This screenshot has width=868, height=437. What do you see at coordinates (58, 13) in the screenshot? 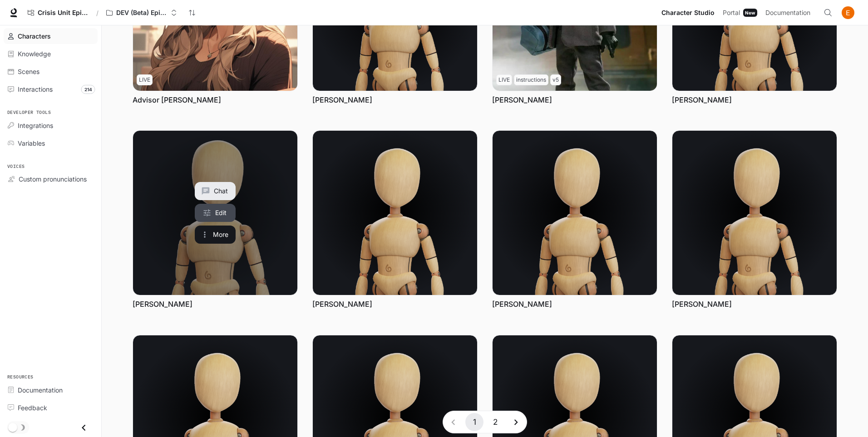
I see `a: Crisis Unit Episode 1` at bounding box center [58, 13].